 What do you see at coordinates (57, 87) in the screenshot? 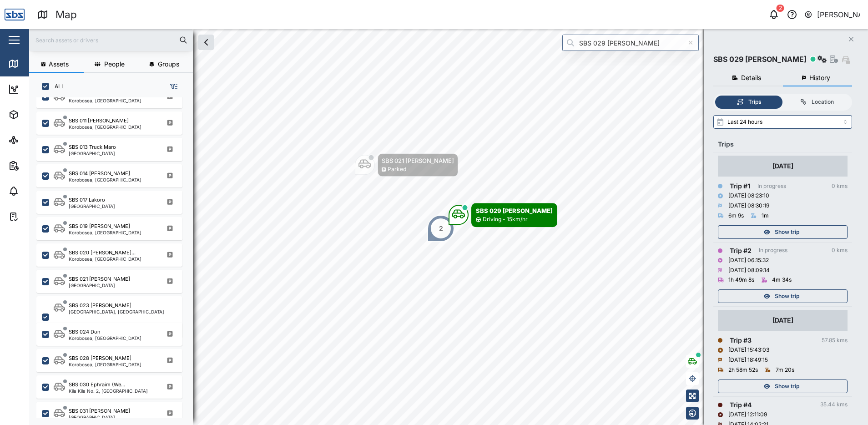
I see `label: ALL` at bounding box center [57, 87].